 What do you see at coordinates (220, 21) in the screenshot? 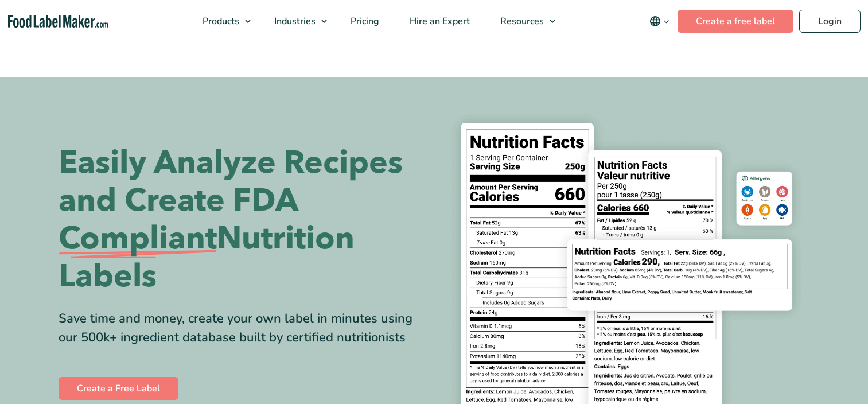
I see `span: Products` at bounding box center [220, 21].